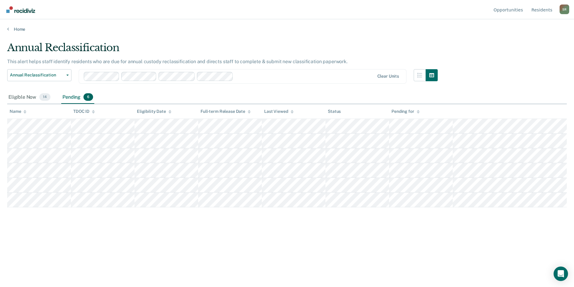 The width and height of the screenshot is (574, 287). What do you see at coordinates (565, 9) in the screenshot?
I see `div: S R` at bounding box center [565, 9].